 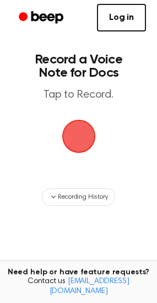 I want to click on span: Contact us, so click(x=78, y=286).